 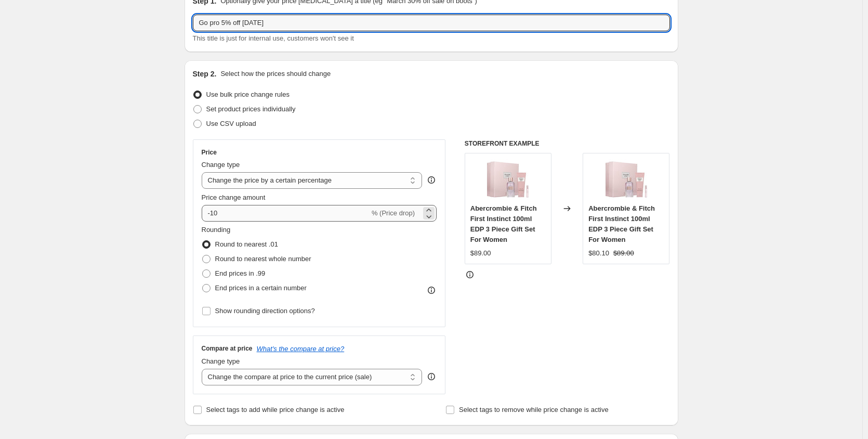 What do you see at coordinates (248, 94) in the screenshot?
I see `span: Use bulk price change rules` at bounding box center [248, 94].